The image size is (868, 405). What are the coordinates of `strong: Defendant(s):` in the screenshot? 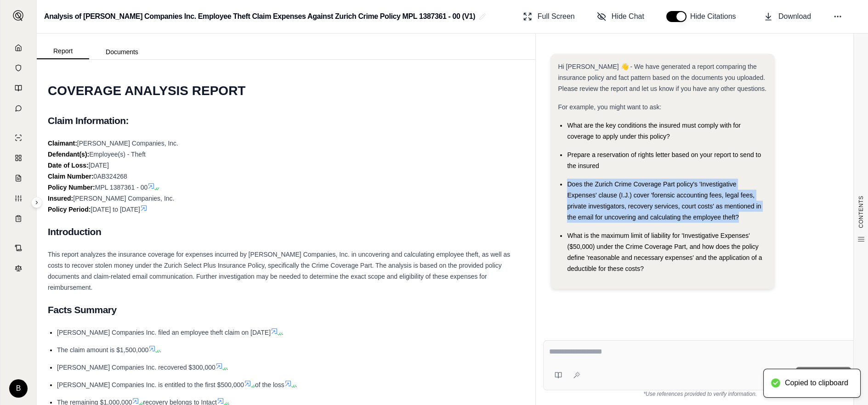 It's located at (69, 154).